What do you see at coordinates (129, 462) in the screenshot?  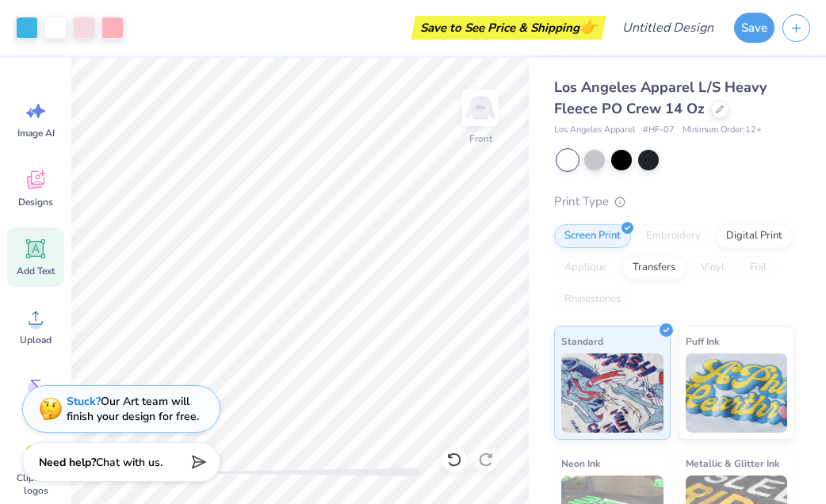 I see `span: Chat with us.` at bounding box center [129, 462].